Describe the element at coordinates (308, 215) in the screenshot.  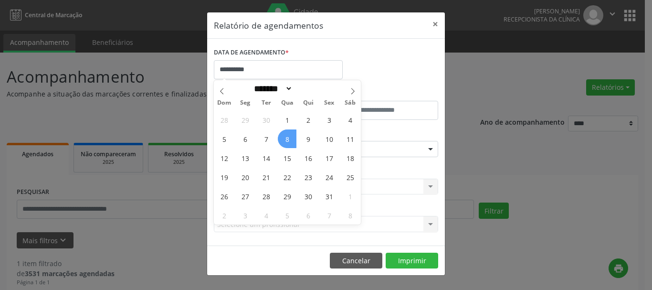
I see `span: Novembro 6, 2025` at that location.